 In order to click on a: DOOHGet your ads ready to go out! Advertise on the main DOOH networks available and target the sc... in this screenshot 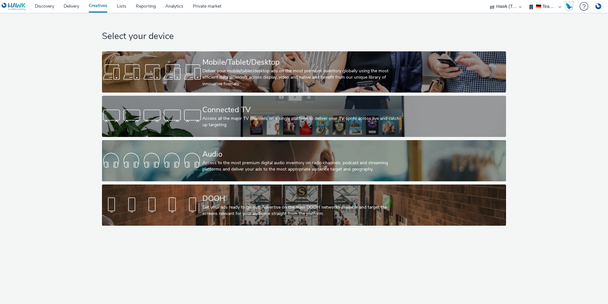, I will do `click(304, 205)`.